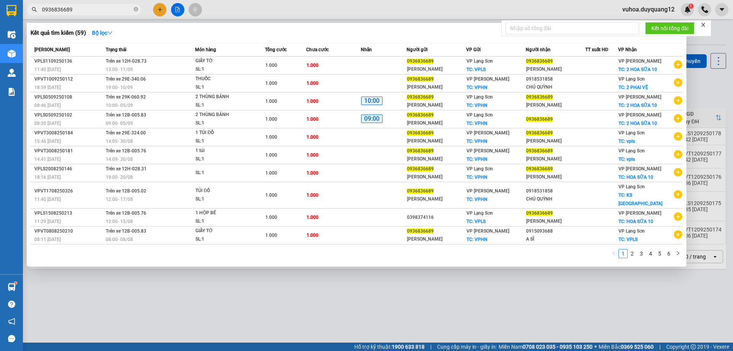 The width and height of the screenshot is (733, 351). I want to click on div: VPVT0808250210, so click(69, 231).